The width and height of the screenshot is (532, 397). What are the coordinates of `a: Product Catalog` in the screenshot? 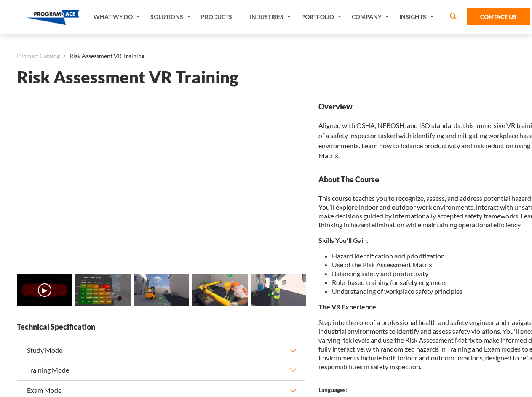 It's located at (38, 56).